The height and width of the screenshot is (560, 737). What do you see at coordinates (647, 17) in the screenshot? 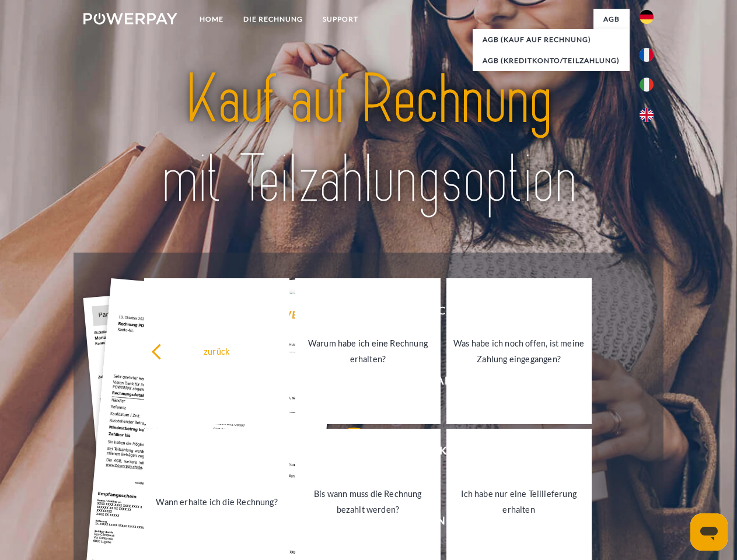
I see `img: de` at bounding box center [647, 17].